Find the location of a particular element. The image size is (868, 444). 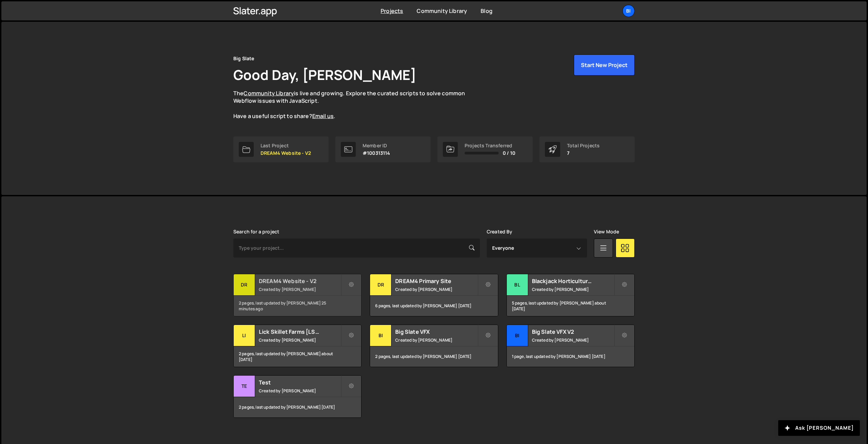

p: 7 is located at coordinates (583, 153).